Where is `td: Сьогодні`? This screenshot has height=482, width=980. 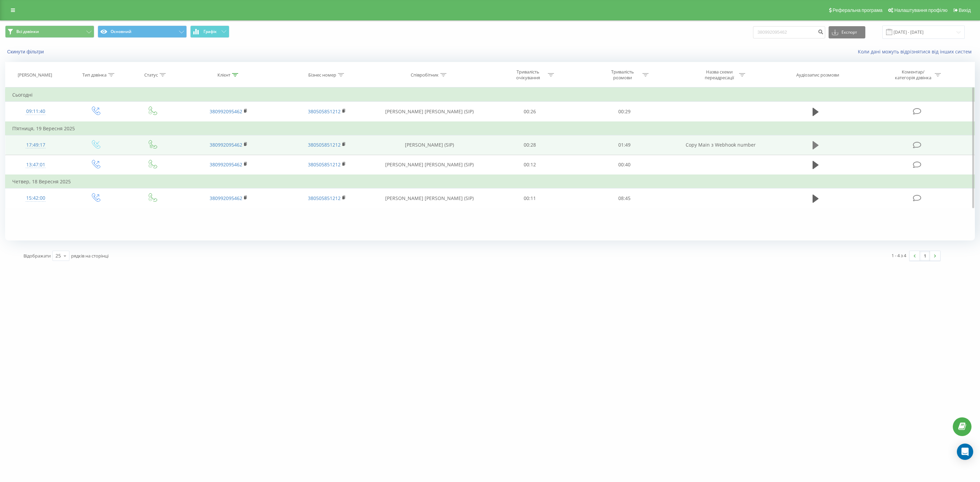
td: Сьогодні is located at coordinates (490, 95).